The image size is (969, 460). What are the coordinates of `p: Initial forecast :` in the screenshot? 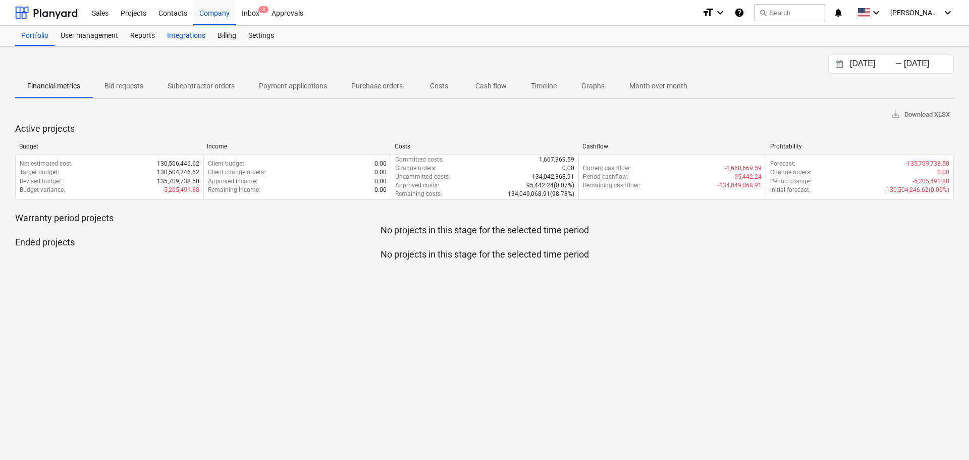 It's located at (791, 190).